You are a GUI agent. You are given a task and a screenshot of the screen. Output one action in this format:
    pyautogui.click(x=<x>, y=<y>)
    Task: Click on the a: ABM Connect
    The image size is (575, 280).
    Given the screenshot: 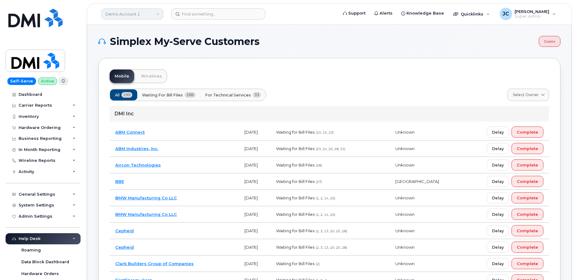 What is the action you would take?
    pyautogui.click(x=130, y=132)
    